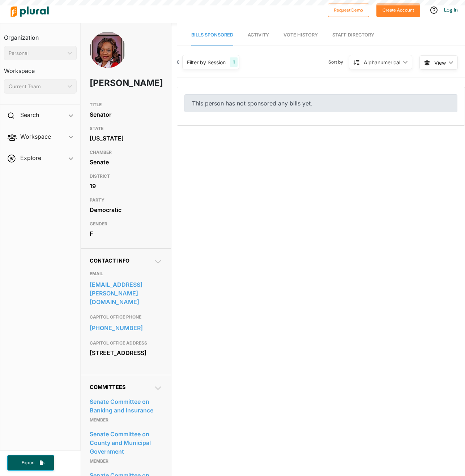 The width and height of the screenshot is (465, 476). Describe the element at coordinates (126, 153) in the screenshot. I see `h3: CHAMBER` at that location.